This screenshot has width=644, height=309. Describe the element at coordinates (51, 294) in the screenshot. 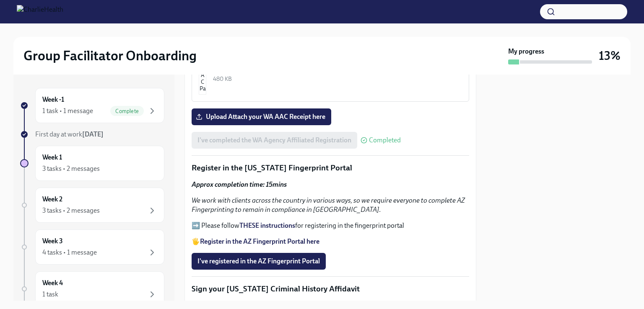

I see `div: 1 task` at that location.